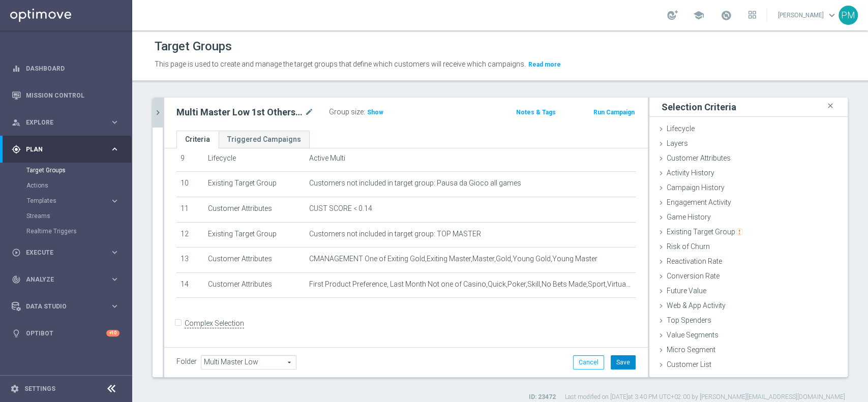 Image resolution: width=868 pixels, height=402 pixels. I want to click on button: lightbulb Optibot +10, so click(66, 333).